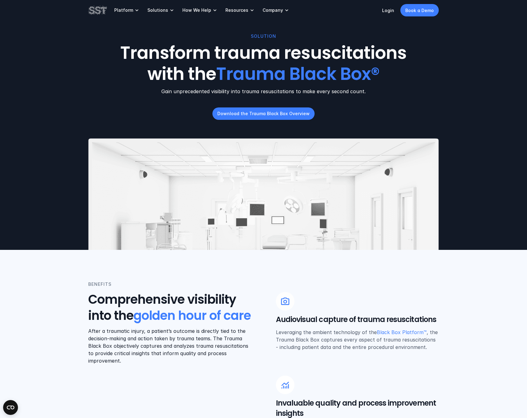 The width and height of the screenshot is (527, 418). What do you see at coordinates (11, 407) in the screenshot?
I see `button: Open CMP widget` at bounding box center [11, 407].